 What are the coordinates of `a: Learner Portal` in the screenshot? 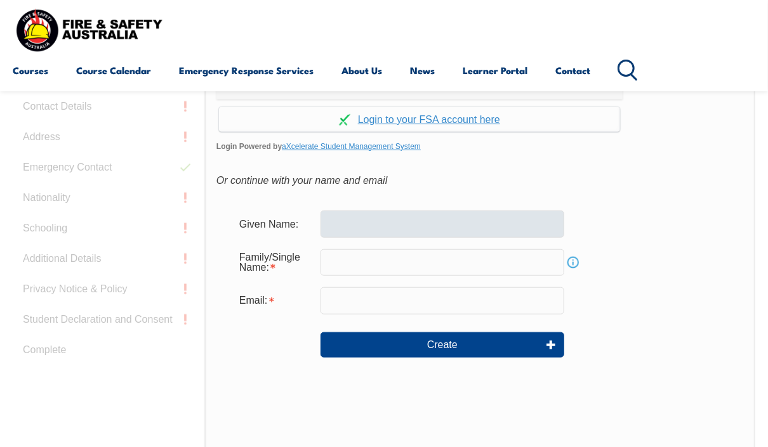 It's located at (495, 70).